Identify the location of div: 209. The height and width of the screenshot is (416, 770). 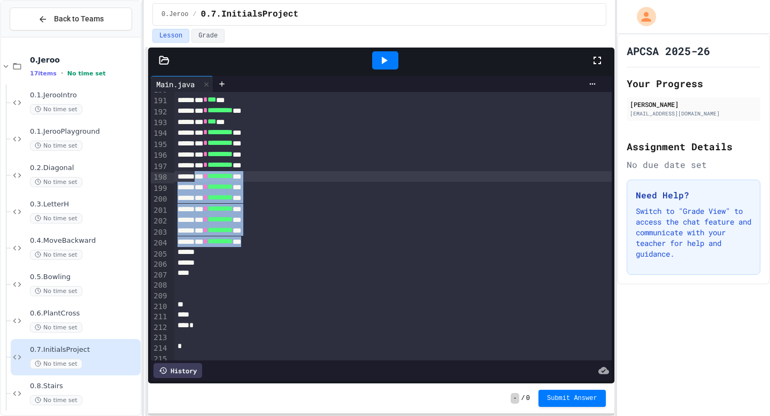
(159, 296).